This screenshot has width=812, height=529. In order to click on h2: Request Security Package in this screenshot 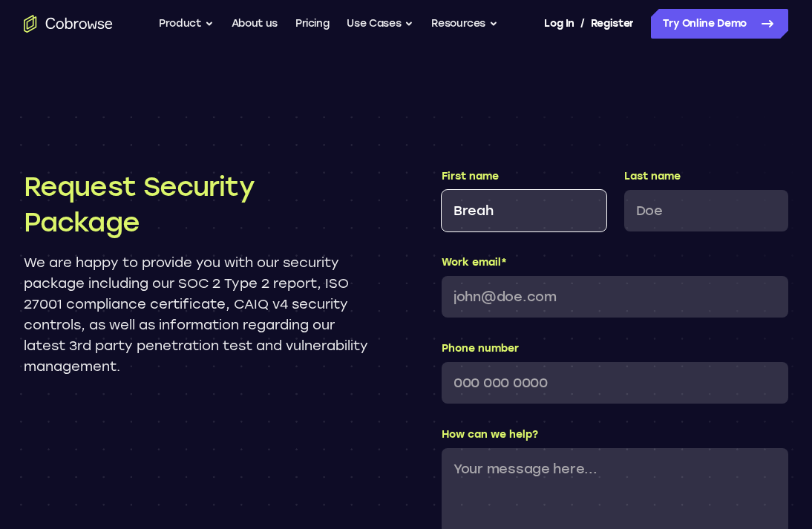, I will do `click(197, 205)`.